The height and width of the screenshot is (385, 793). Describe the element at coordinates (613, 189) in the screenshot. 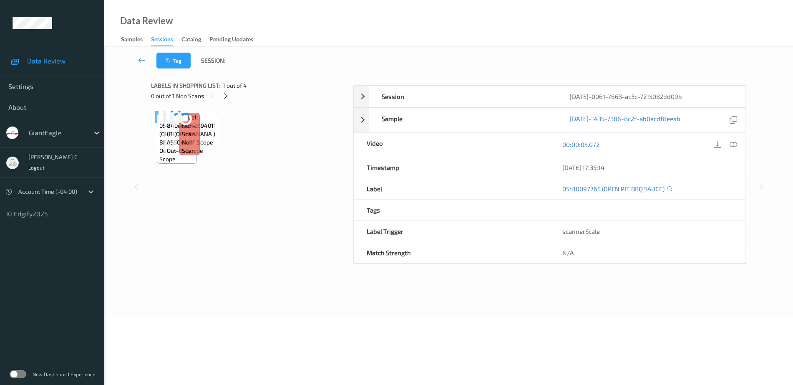

I see `a: 05410097765 (OPEN PIT BBQ SAUCE)` at that location.